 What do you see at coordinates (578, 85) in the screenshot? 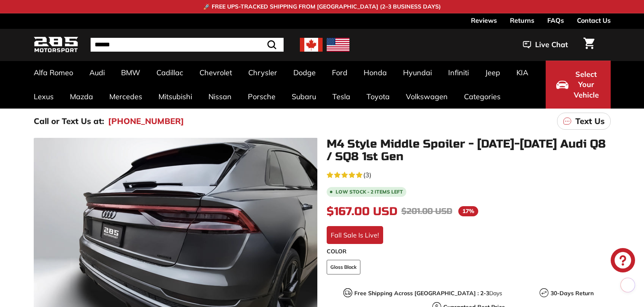
I see `button: Select Your Vehicle` at bounding box center [578, 85].